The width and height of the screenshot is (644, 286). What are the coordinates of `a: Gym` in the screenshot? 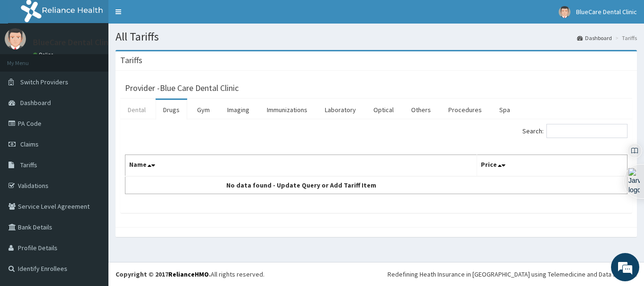 It's located at (203, 110).